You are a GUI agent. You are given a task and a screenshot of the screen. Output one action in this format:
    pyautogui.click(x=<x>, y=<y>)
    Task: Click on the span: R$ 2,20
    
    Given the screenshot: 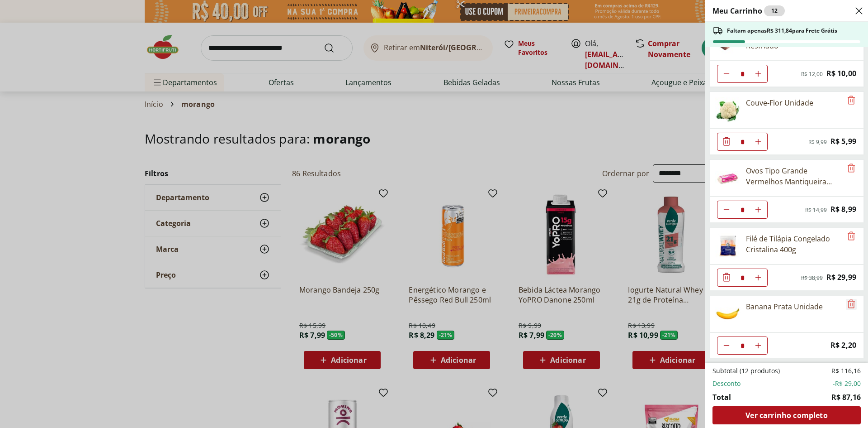 What is the action you would take?
    pyautogui.click(x=844, y=345)
    